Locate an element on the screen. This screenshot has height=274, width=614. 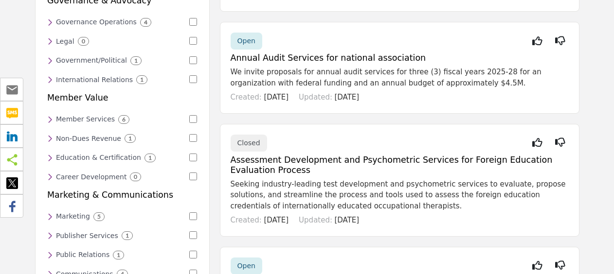
h6: Services related to government and political affairs is located at coordinates (91, 60).